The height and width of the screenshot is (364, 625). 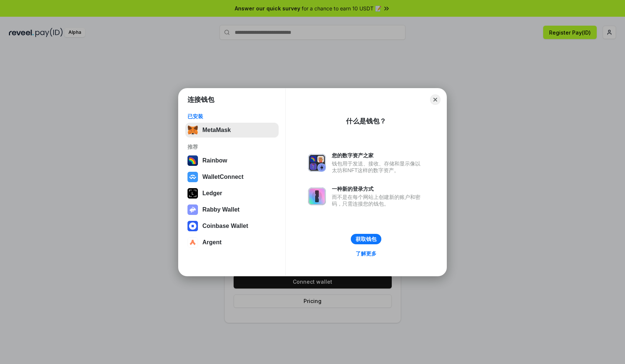 I want to click on div: 已安装, so click(x=232, y=116).